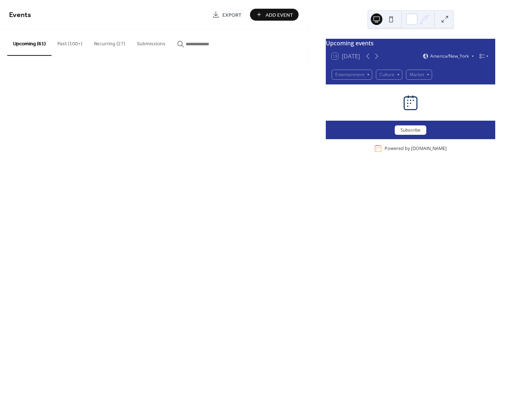  Describe the element at coordinates (110, 42) in the screenshot. I see `button: Recurring (27)` at that location.